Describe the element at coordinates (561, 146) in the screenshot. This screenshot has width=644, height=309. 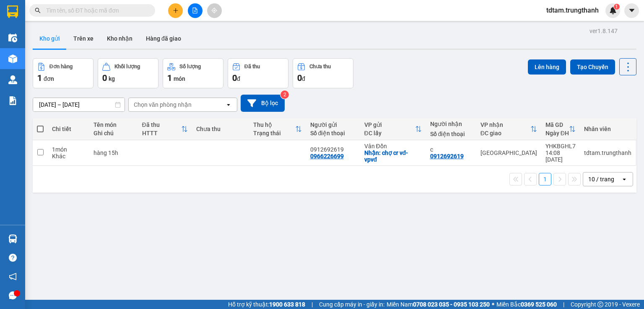
I see `div: YHKBGHL7` at that location.